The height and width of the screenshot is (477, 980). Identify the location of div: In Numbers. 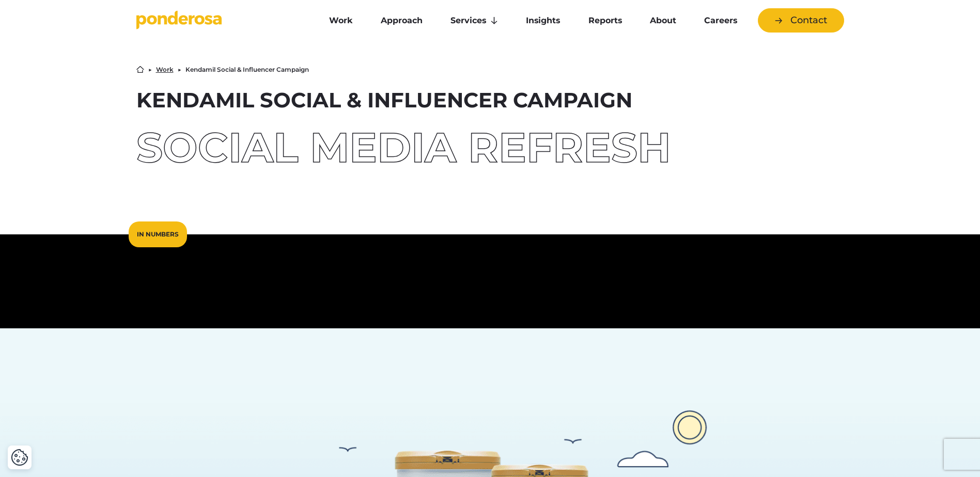
(158, 234).